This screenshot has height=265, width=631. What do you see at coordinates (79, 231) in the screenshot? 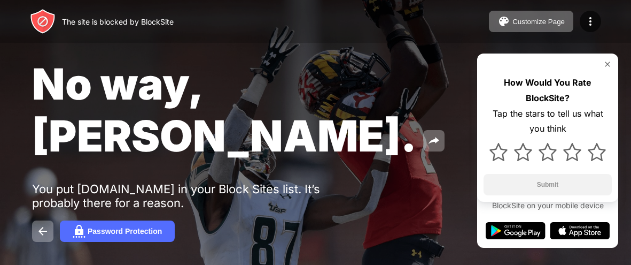
I see `img: password.svg` at bounding box center [79, 231].